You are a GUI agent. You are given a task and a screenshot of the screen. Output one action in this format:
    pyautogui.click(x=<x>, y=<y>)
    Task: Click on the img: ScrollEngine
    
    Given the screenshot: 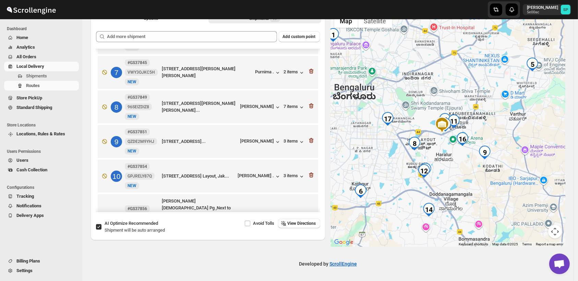 What is the action you would take?
    pyautogui.click(x=31, y=10)
    